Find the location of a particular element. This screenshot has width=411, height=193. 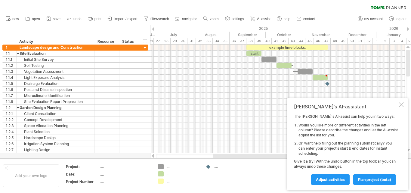

span: import / export is located at coordinates (126, 19).